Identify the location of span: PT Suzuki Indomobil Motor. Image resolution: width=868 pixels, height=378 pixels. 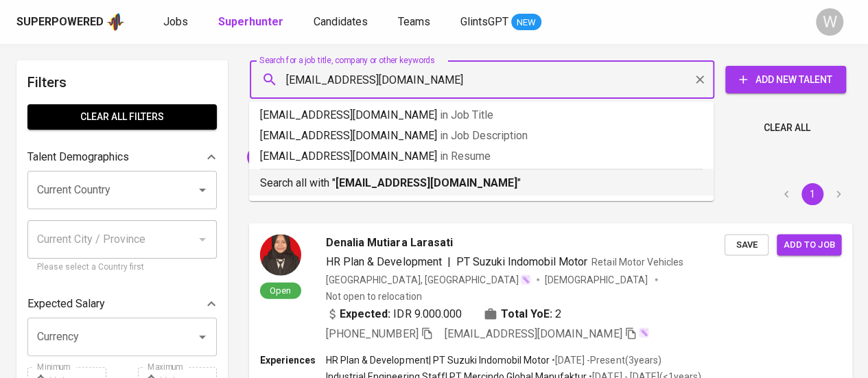
(522, 261).